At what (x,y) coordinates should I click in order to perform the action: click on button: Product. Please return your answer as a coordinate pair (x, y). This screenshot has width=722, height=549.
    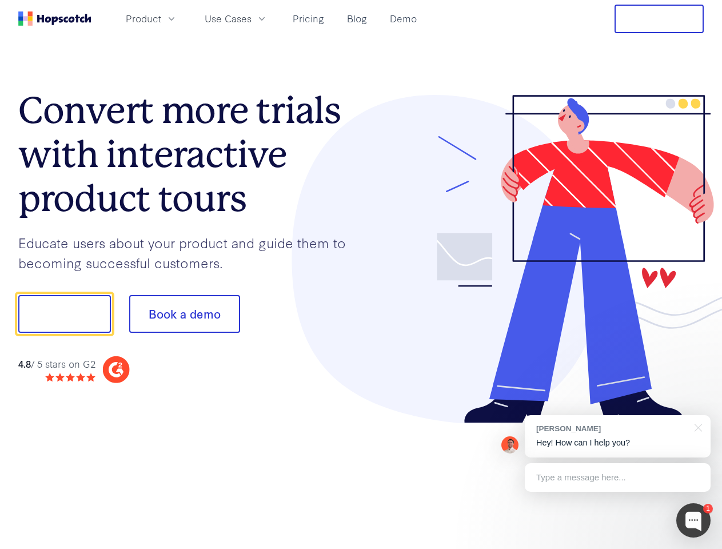
    Looking at the image, I should click on (152, 18).